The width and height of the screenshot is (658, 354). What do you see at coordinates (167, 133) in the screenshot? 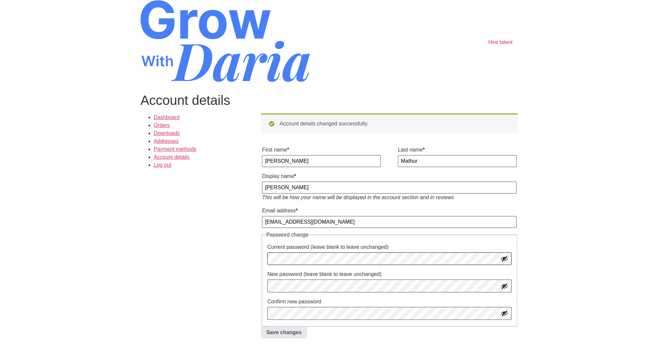
I see `a: Downloads` at bounding box center [167, 133].